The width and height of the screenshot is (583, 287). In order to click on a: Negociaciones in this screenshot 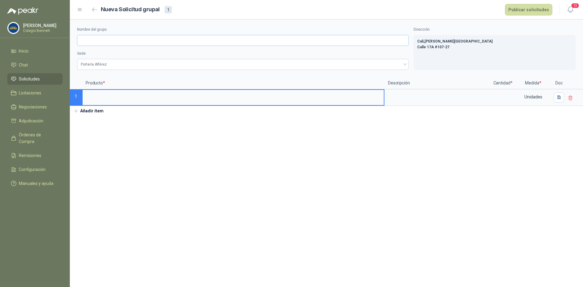, I will do `click(35, 107)`.